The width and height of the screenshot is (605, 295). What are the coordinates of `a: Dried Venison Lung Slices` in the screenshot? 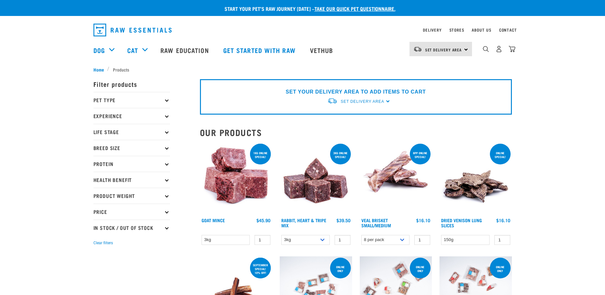 It's located at (462, 222).